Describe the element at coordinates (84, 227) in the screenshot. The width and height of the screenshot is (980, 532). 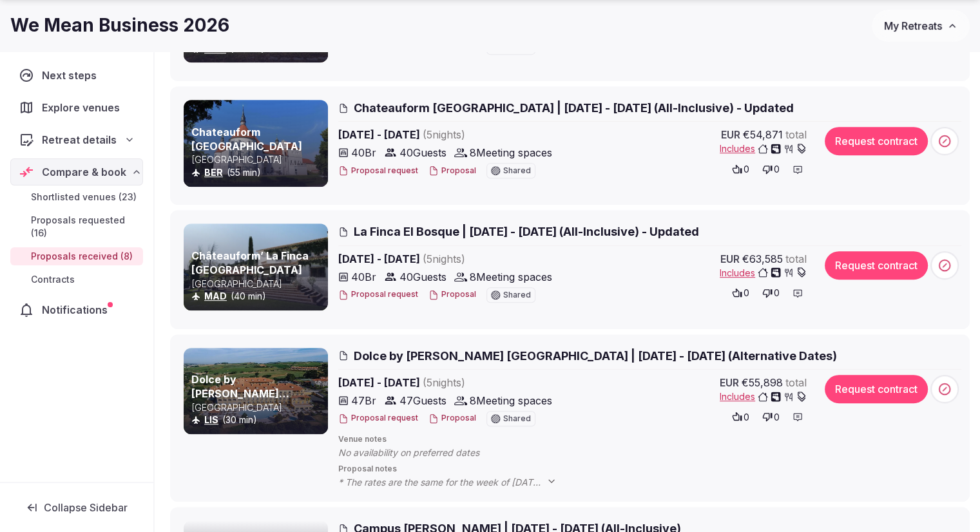
I see `span: Proposals requested (16)` at that location.